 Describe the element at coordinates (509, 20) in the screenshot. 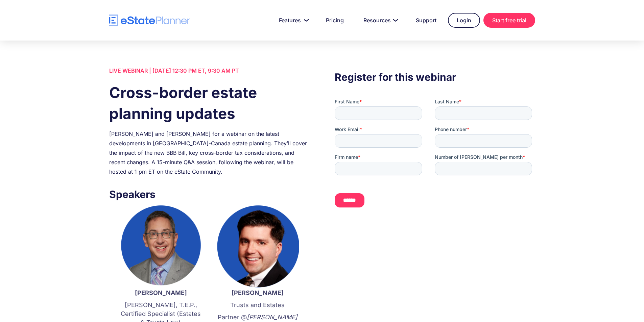

I see `a: Start free trial` at that location.